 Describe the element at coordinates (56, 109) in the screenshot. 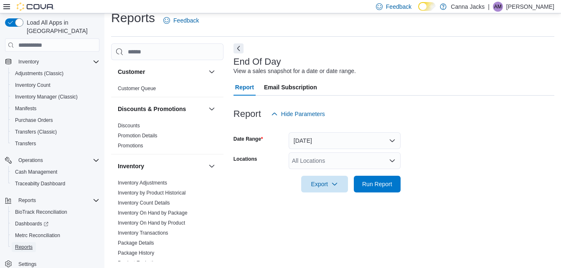

I see `button: Manifests` at that location.